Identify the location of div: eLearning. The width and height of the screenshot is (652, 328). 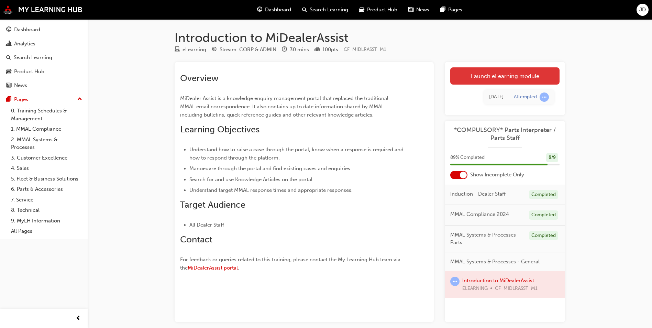
(194, 49).